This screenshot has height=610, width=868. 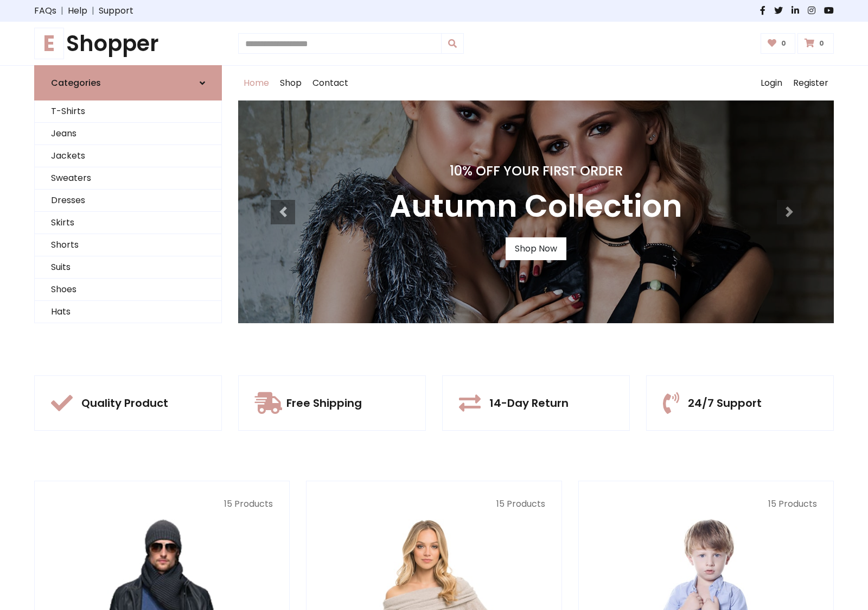 What do you see at coordinates (536, 206) in the screenshot?
I see `h3: Autumn Collection` at bounding box center [536, 206].